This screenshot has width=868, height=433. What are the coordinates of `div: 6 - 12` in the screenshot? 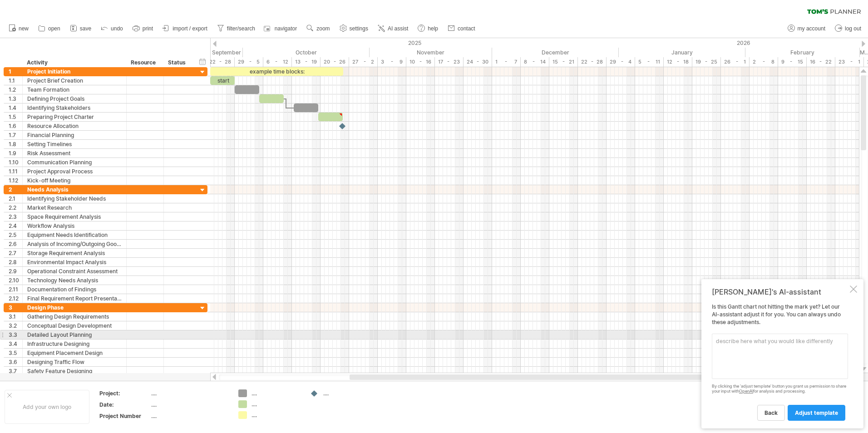 It's located at (277, 61).